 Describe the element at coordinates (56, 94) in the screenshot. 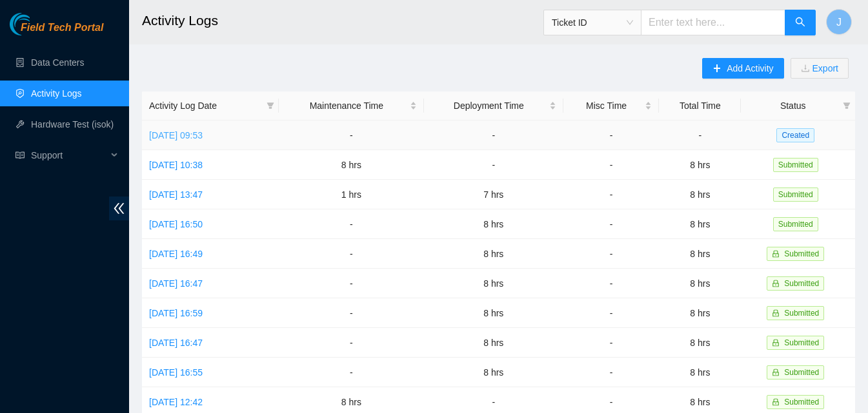

I see `a: Activity Logs` at that location.